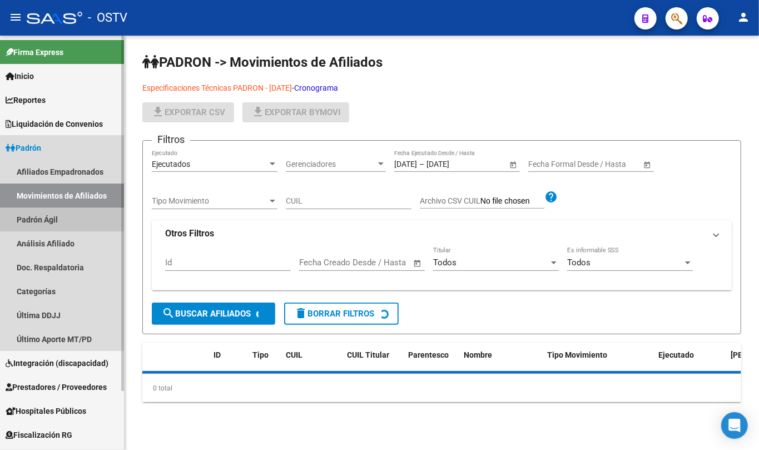 The width and height of the screenshot is (759, 450). What do you see at coordinates (478, 355) in the screenshot?
I see `span: Nombre` at bounding box center [478, 355].